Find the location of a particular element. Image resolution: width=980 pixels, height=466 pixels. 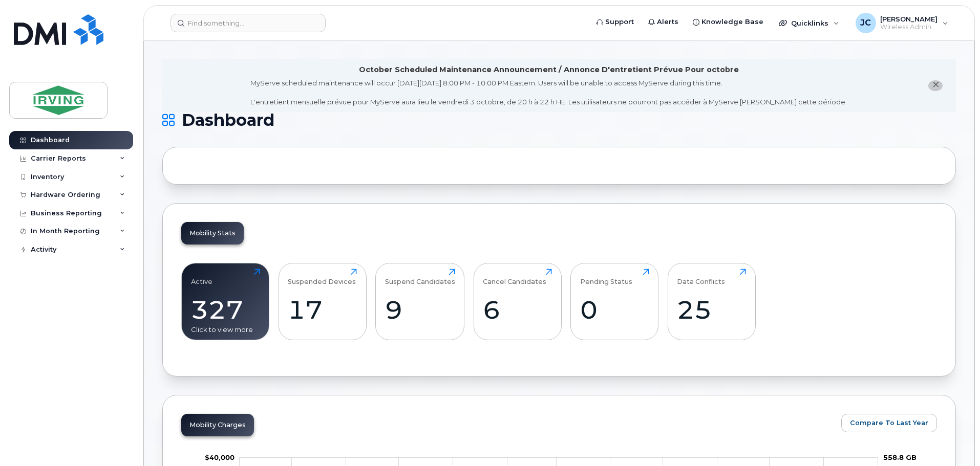

div: Suspend Candidates is located at coordinates (420, 277).